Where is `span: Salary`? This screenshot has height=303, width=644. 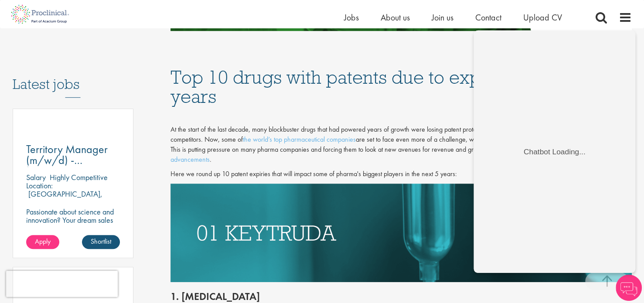
span: Salary is located at coordinates (36, 177).